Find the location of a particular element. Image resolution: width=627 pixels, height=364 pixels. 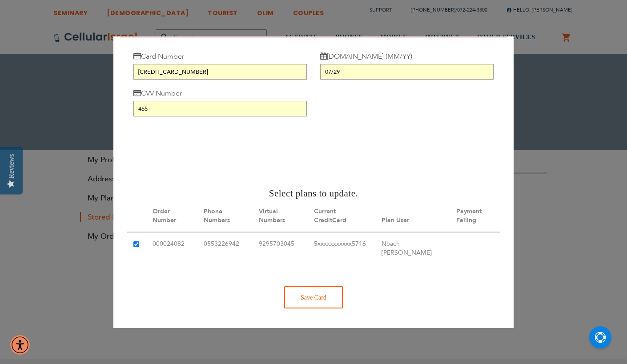

th: Virtual Numbers is located at coordinates (280, 216).